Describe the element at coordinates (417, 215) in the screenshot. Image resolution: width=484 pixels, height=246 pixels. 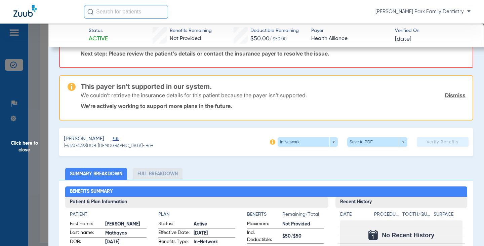
I see `app-breakdown-title: Tooth/Quad` at that location.